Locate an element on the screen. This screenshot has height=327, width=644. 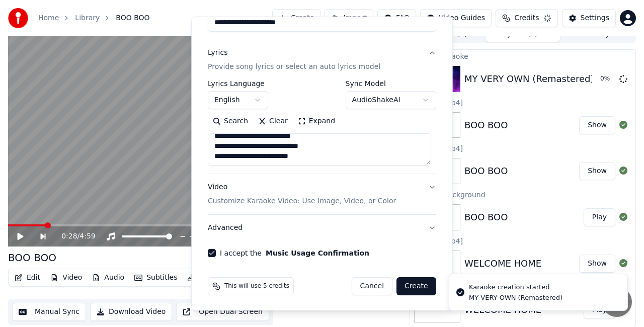
span: This will use 5 credits is located at coordinates (257, 286).